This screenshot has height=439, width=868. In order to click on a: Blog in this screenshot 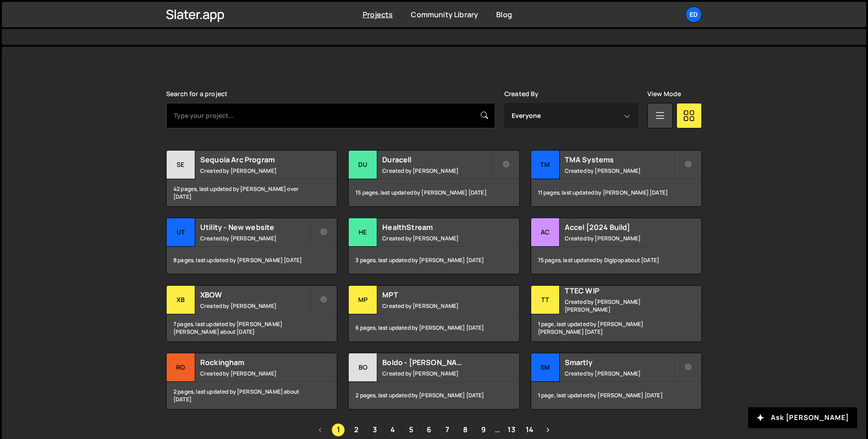, I will do `click(504, 15)`.